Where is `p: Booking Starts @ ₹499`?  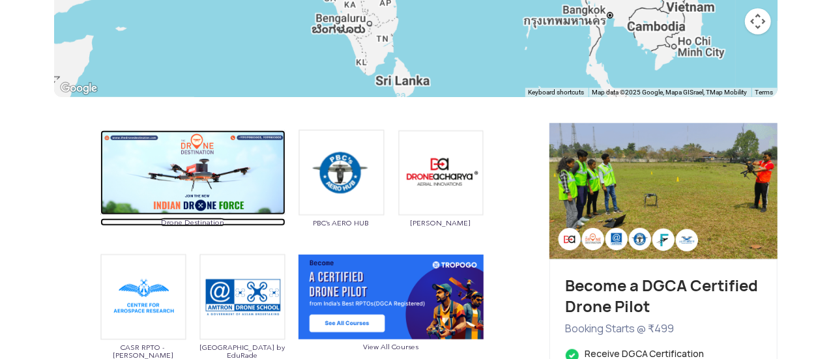
p: Booking Starts @ ₹499 is located at coordinates (663, 329).